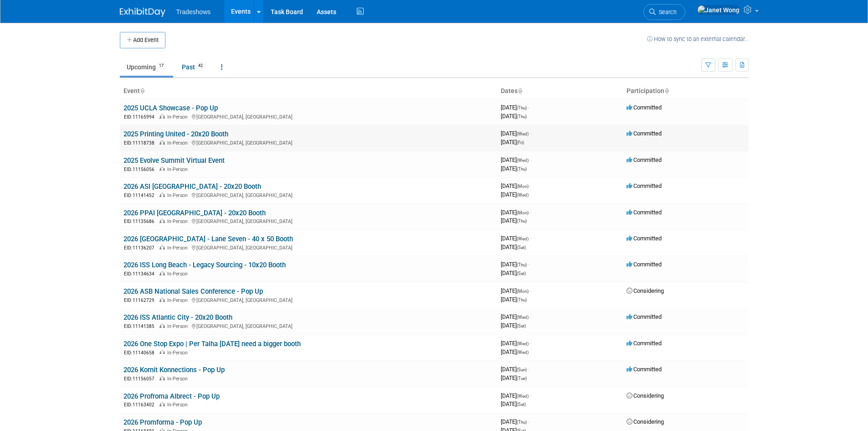 This screenshot has width=868, height=431. What do you see at coordinates (200, 66) in the screenshot?
I see `span: 42` at bounding box center [200, 66].